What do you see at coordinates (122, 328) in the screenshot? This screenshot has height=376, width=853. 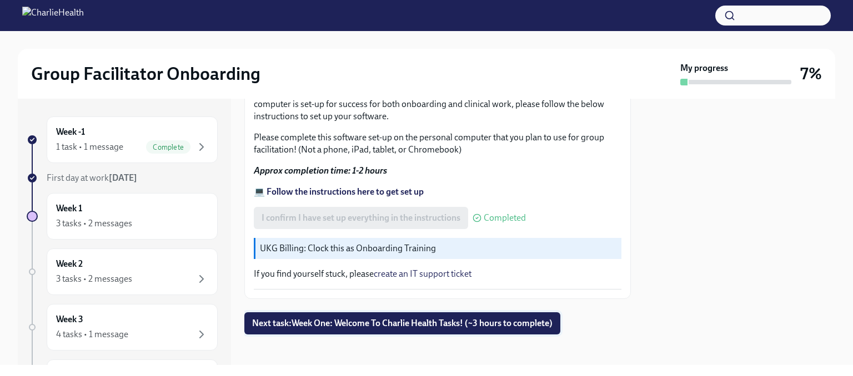 I see `a: Week 34 tasks • 1 message` at bounding box center [122, 328].